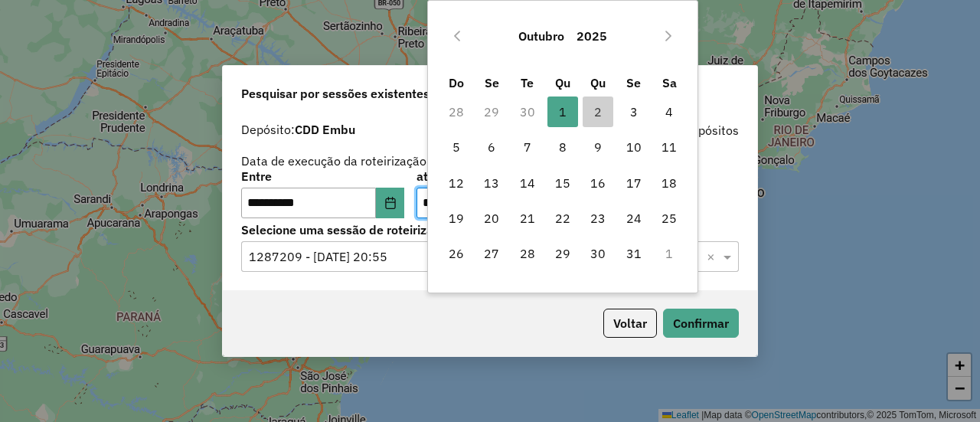  Describe the element at coordinates (541, 36) in the screenshot. I see `button: Choose Month` at that location.